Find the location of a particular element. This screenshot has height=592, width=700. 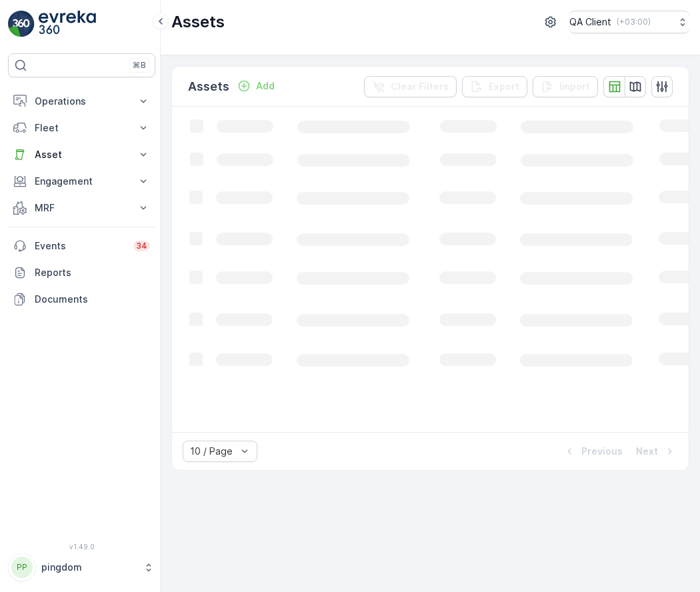

p: ⌘B is located at coordinates (140, 65).